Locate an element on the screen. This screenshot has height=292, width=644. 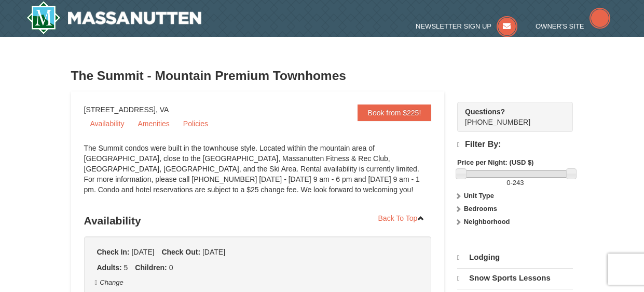
strong: Price per Night: (USD $) is located at coordinates (495, 162).